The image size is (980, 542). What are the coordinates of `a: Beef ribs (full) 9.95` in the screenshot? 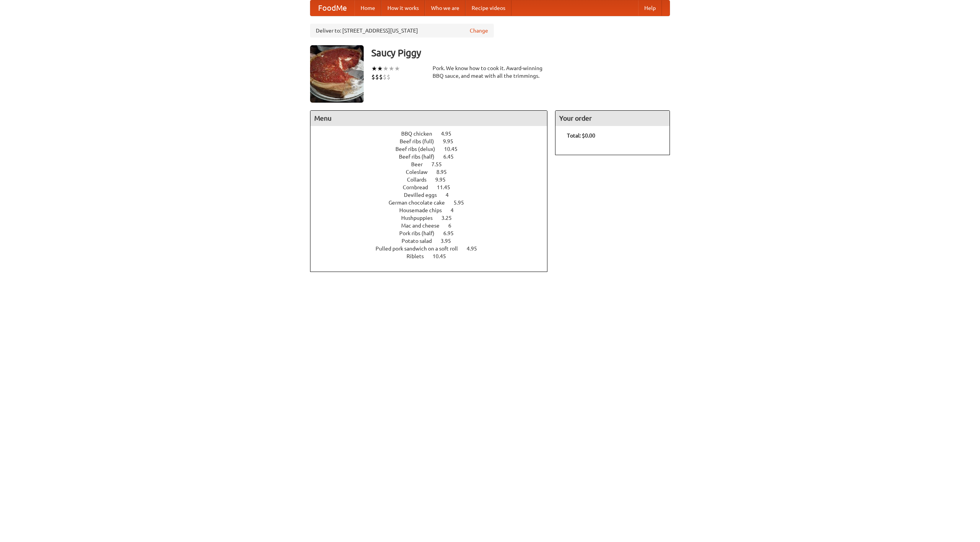 It's located at (433, 142).